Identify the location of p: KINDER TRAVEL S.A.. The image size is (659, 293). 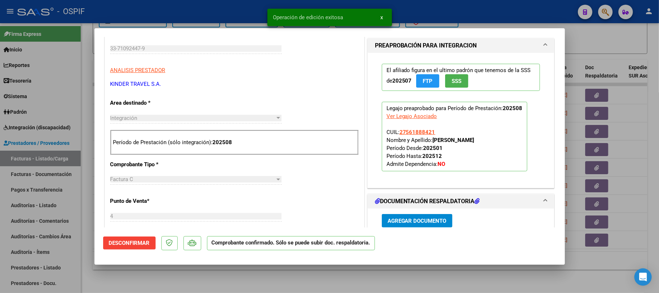
(234, 84).